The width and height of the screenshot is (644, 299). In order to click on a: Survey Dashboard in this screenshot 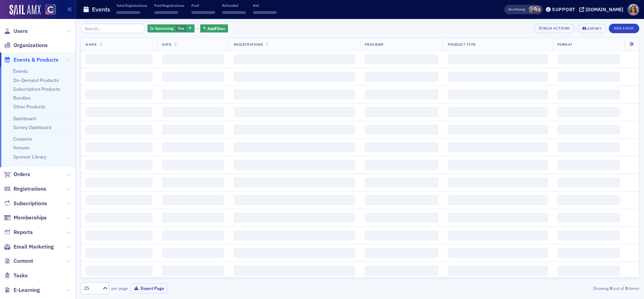, I will do `click(32, 127)`.